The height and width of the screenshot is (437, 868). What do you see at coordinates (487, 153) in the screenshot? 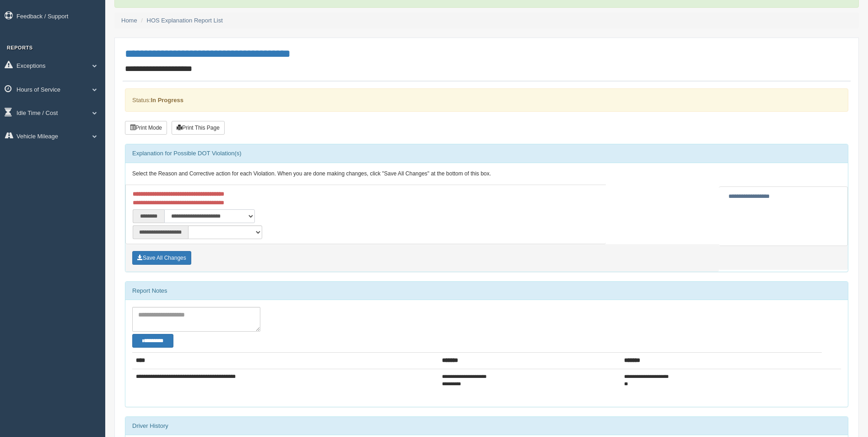
I see `div: Explanation for Possible DOT Violation(s)` at bounding box center [487, 153].